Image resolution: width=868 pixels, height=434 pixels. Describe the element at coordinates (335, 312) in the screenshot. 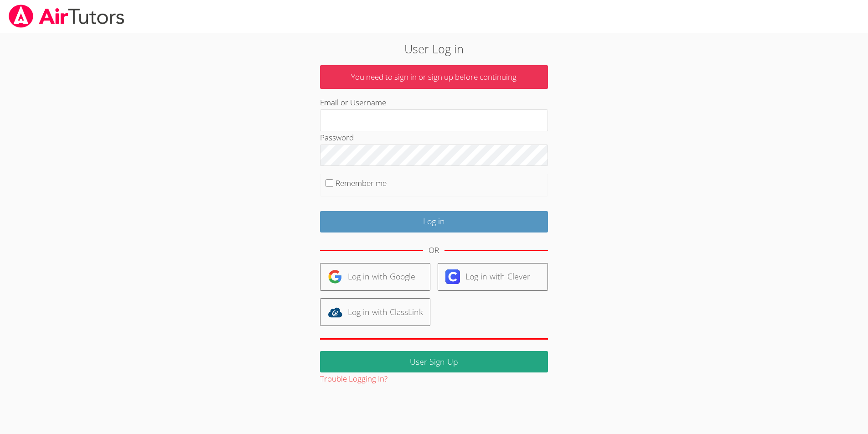

I see `img: classlink-logo-d6bb404cc1216ec64c9a2012d9dc4662098be43eaf13dc465df04b49fa7ab582.svg` at that location.